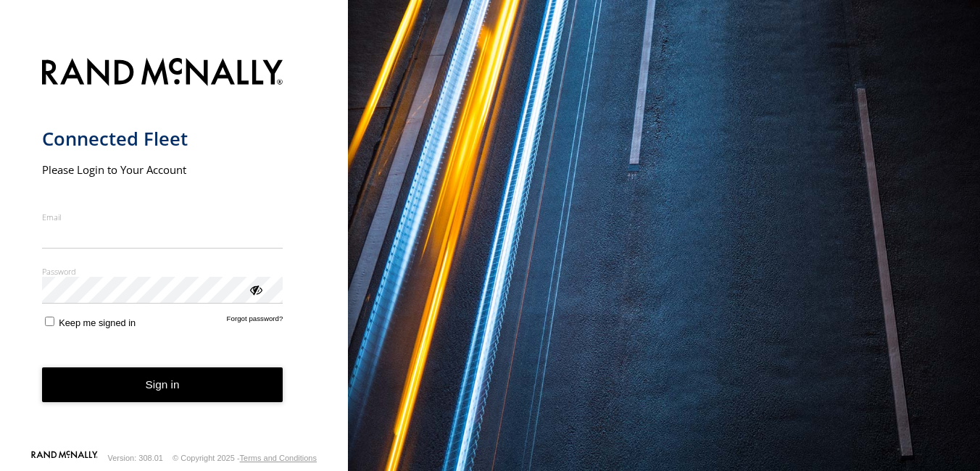  What do you see at coordinates (278, 458) in the screenshot?
I see `a: Terms and Conditions` at bounding box center [278, 458].